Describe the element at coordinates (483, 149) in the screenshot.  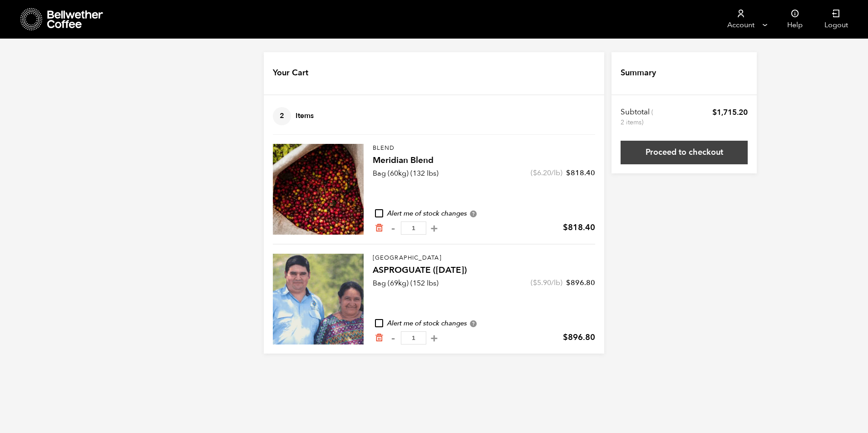
I see `p: Blend` at that location.